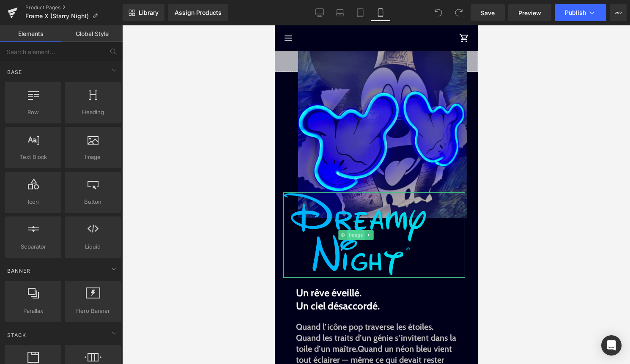  Describe the element at coordinates (93, 247) in the screenshot. I see `span: Liquid` at that location.